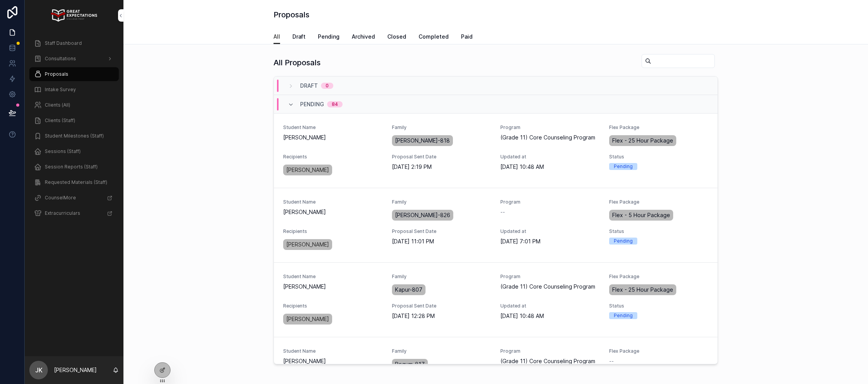 The width and height of the screenshot is (868, 384). Describe the element at coordinates (277, 36) in the screenshot. I see `span: All` at that location.